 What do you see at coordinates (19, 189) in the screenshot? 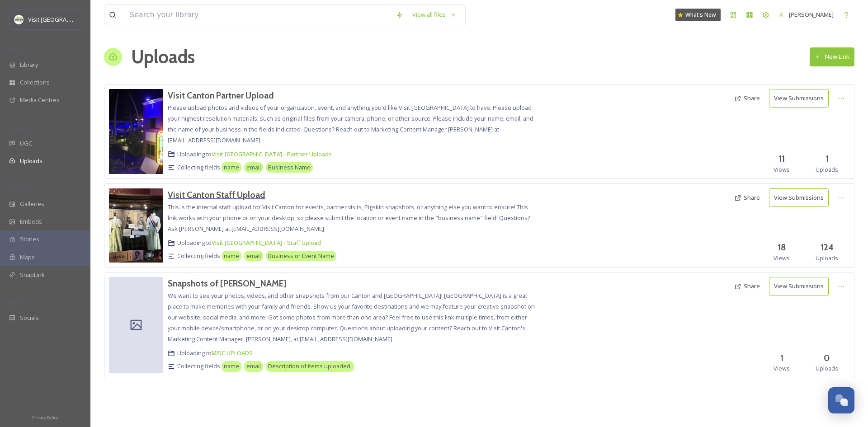
I see `span: WIDGETS` at bounding box center [19, 189].